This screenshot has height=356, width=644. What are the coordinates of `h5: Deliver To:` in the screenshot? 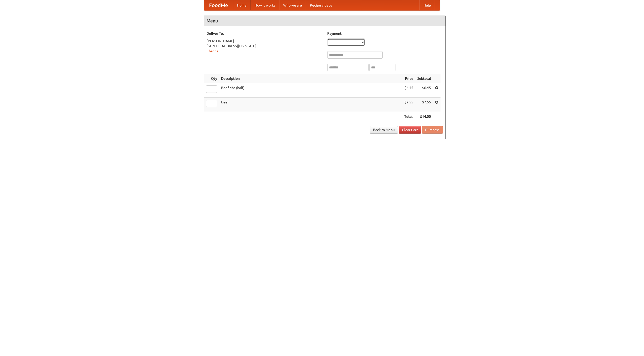 It's located at (264, 34).